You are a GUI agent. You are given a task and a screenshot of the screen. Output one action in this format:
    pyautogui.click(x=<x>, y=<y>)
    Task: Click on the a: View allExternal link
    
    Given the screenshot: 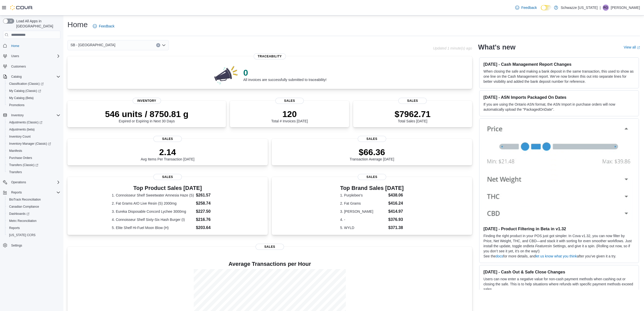 What is the action you would take?
    pyautogui.click(x=632, y=47)
    